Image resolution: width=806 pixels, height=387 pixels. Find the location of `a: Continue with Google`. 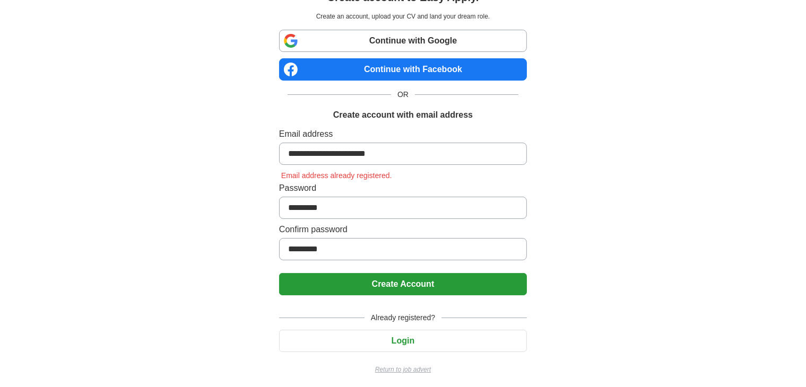

a: Continue with Google is located at coordinates (403, 41).